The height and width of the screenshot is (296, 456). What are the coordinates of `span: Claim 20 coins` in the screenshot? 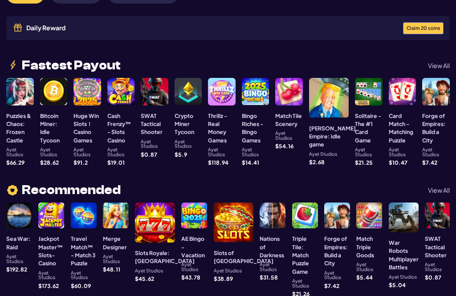 It's located at (423, 28).